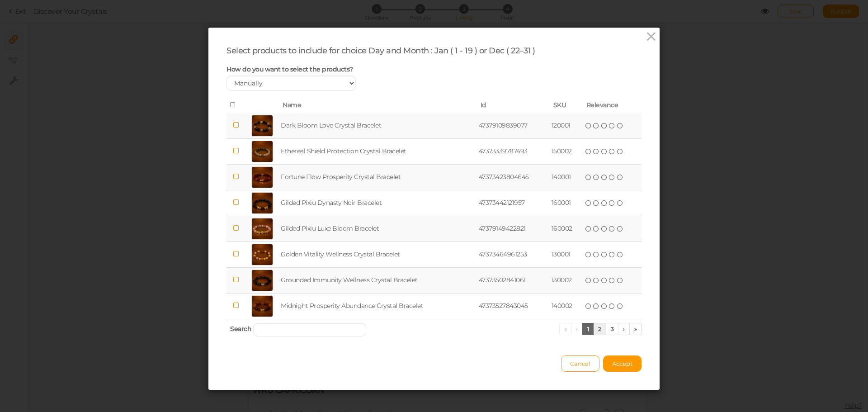 This screenshot has width=868, height=412. I want to click on td: 47379109839077, so click(513, 126).